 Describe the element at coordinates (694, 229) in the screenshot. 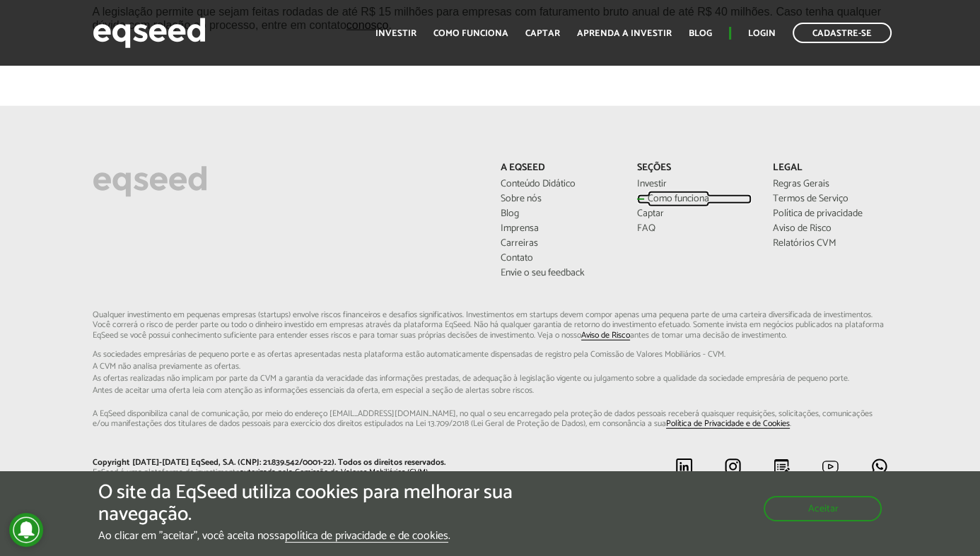

I see `a: FAQ` at that location.